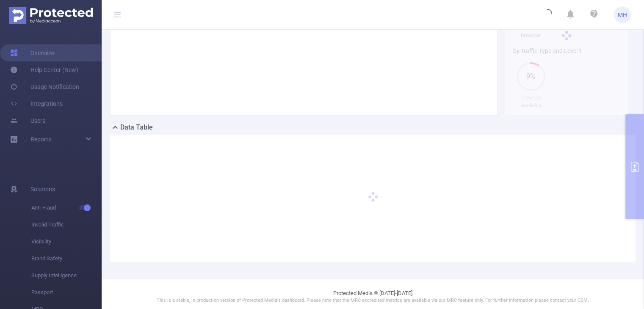 The width and height of the screenshot is (644, 309). Describe the element at coordinates (41, 139) in the screenshot. I see `span: Reports` at that location.